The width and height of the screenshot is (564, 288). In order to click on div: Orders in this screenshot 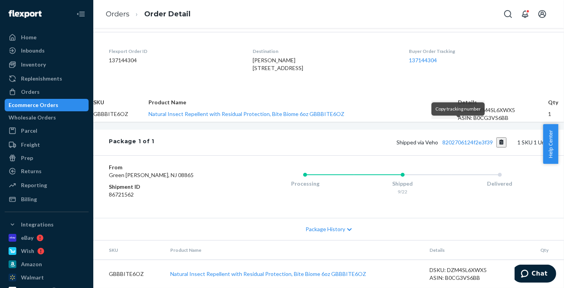, I will do `click(30, 92)`.